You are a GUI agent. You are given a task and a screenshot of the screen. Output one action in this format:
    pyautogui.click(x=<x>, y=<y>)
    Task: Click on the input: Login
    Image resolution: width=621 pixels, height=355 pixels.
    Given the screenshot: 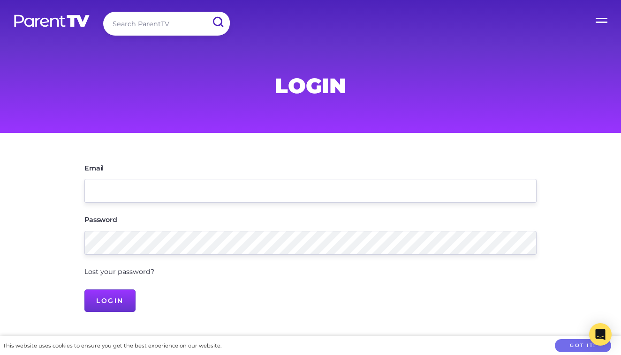 What is the action you would take?
    pyautogui.click(x=110, y=301)
    